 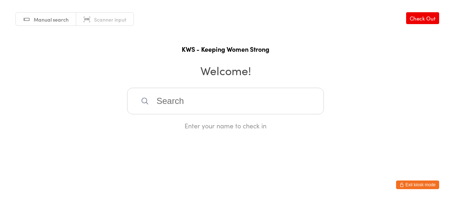 What do you see at coordinates (51, 19) in the screenshot?
I see `span: Manual search` at bounding box center [51, 19].